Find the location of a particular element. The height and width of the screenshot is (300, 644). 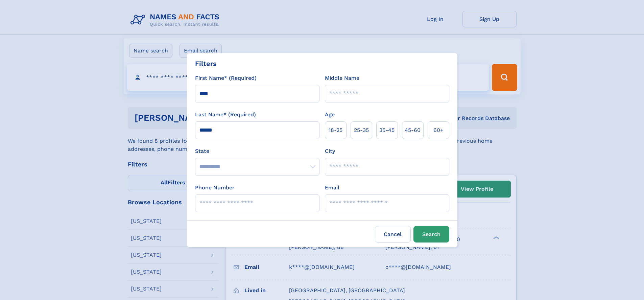

div: Filters is located at coordinates (206, 64).